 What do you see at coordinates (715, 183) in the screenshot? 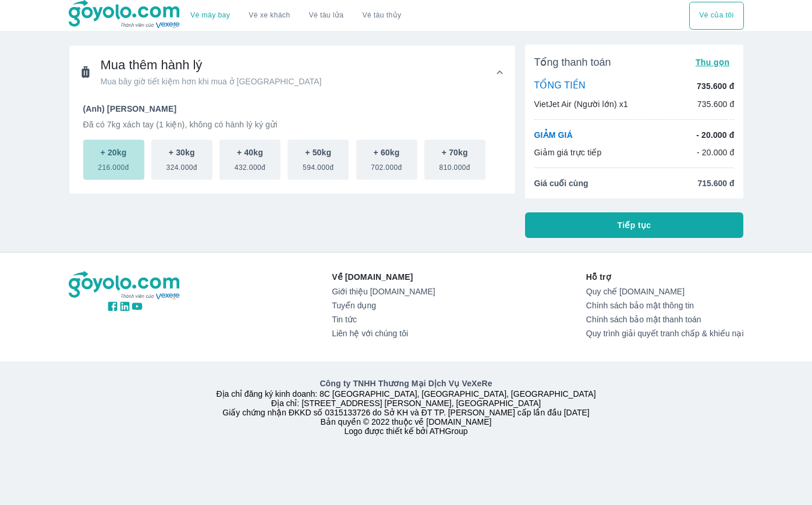
I see `span: 715.600 đ` at bounding box center [715, 183].